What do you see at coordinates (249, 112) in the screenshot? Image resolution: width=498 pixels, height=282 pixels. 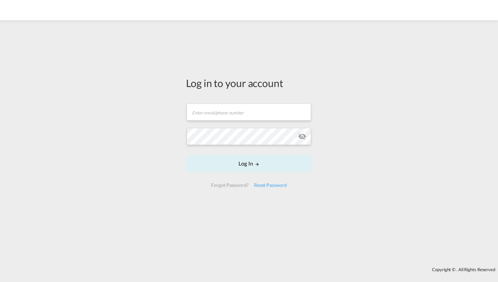 I see `input: Enter email/phone number` at bounding box center [249, 112].